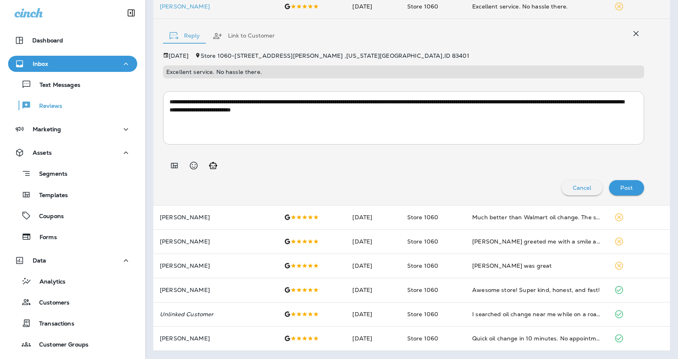 The width and height of the screenshot is (678, 359). I want to click on p: Cancel, so click(582, 188).